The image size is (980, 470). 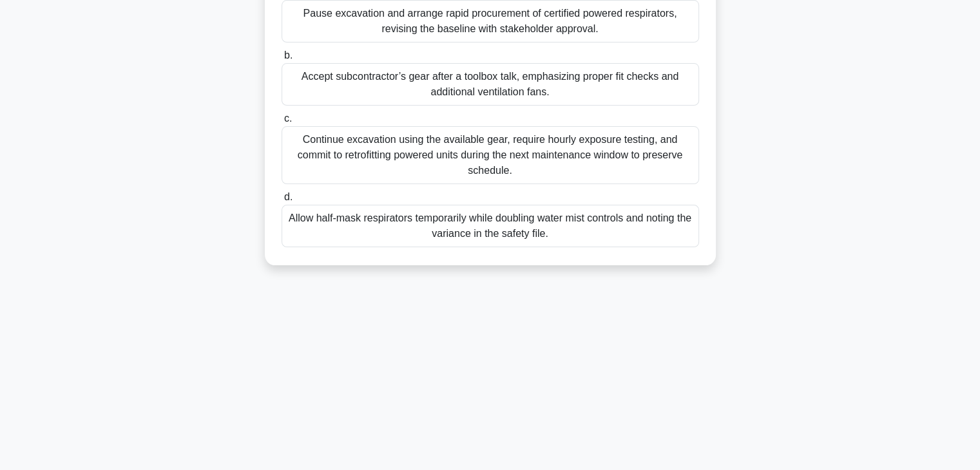 I want to click on div: Accept subcontractor’s gear after a toolbox talk, emphasizing proper fit checks and additional ve..., so click(x=490, y=85).